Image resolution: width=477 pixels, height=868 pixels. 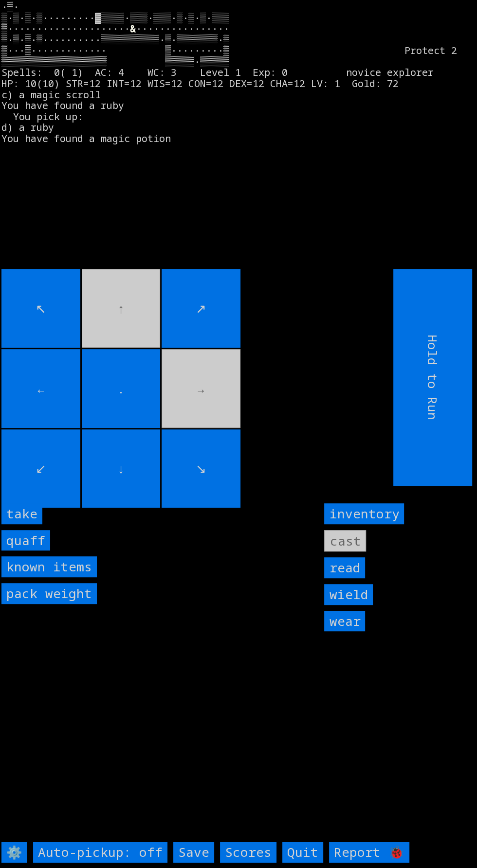 I want to click on input: pack weight, so click(x=49, y=593).